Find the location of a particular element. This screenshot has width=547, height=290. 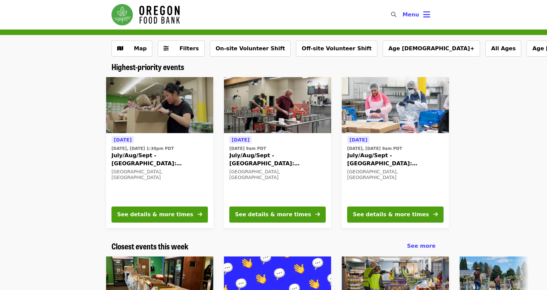

img: July/Aug/Sept - Portland: Repack/Sort (age 8+) organized by Oregon Food Bank is located at coordinates (160, 105).